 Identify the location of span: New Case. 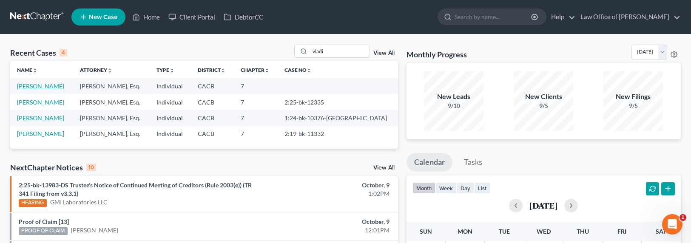
(103, 17).